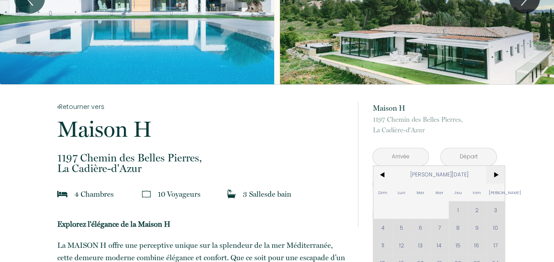 The width and height of the screenshot is (554, 262). I want to click on img: guests, so click(146, 194).